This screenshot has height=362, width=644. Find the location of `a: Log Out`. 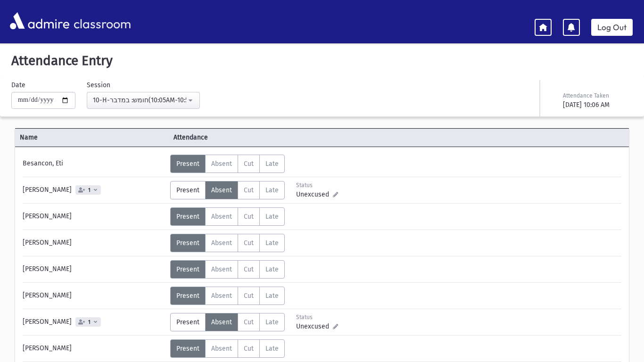

a: Log Out is located at coordinates (612, 27).